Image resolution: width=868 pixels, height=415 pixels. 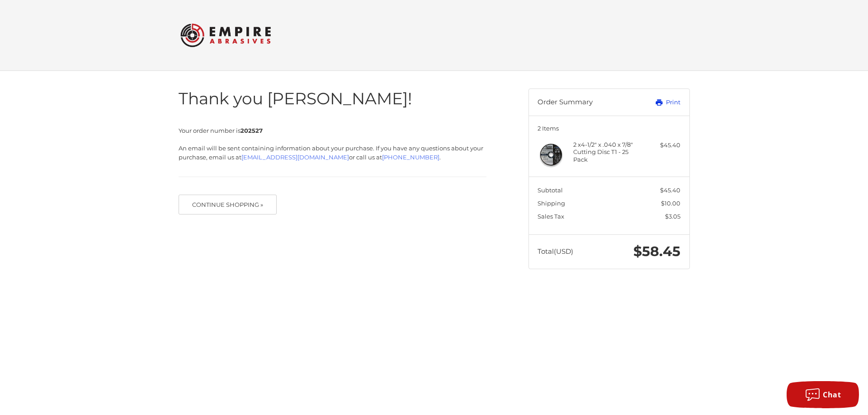 I want to click on span: Shipping, so click(x=551, y=203).